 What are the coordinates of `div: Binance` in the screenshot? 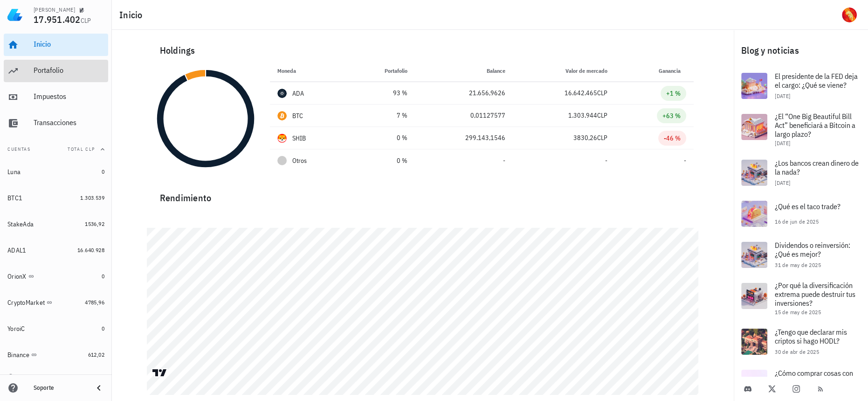 It's located at (18, 355).